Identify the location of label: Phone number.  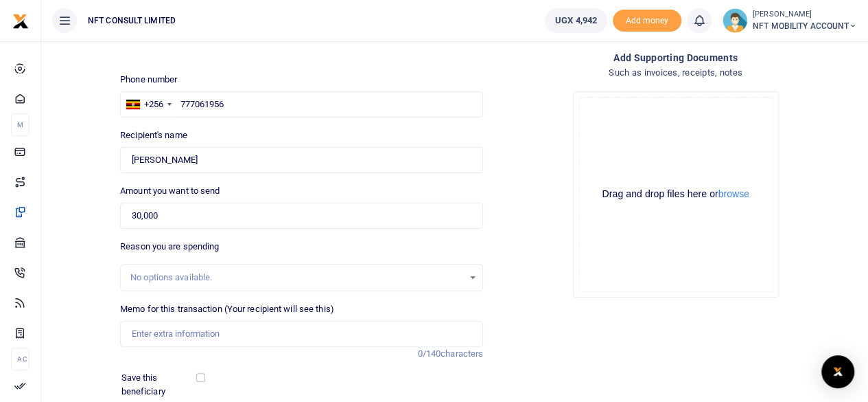
(148, 80).